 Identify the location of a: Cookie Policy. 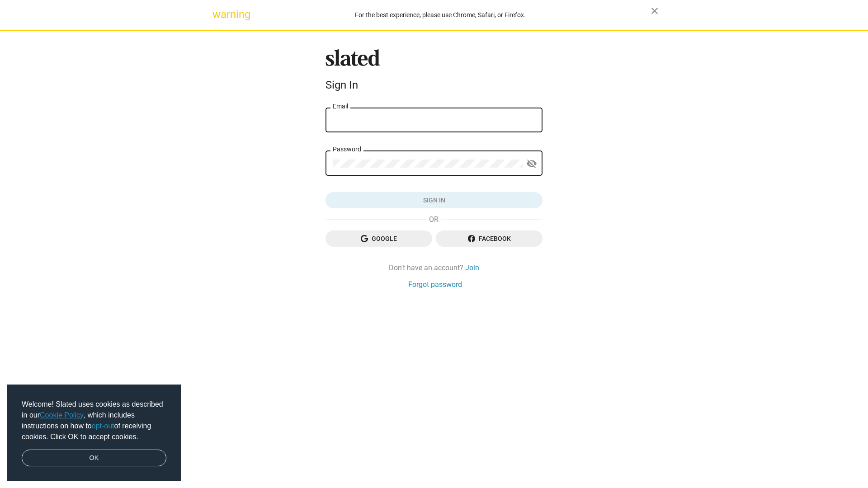
(61, 415).